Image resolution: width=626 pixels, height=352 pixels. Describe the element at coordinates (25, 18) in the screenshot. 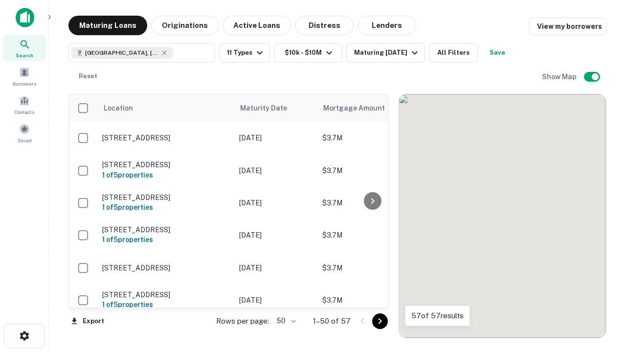

I see `img: capitalize-icon.png` at that location.